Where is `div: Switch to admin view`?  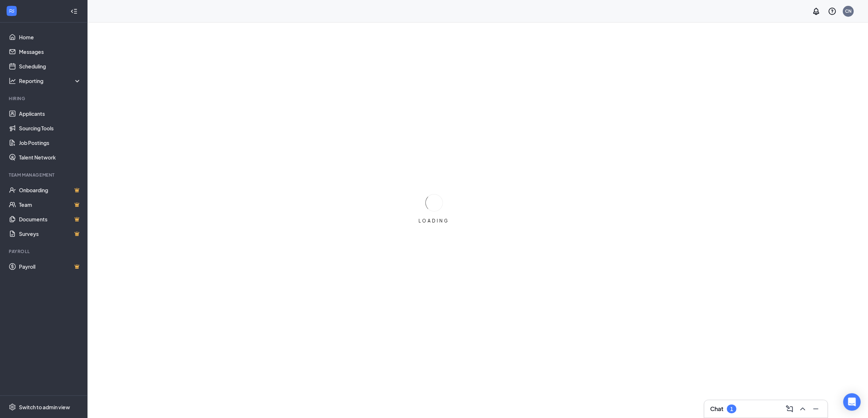 div: Switch to admin view is located at coordinates (44, 407).